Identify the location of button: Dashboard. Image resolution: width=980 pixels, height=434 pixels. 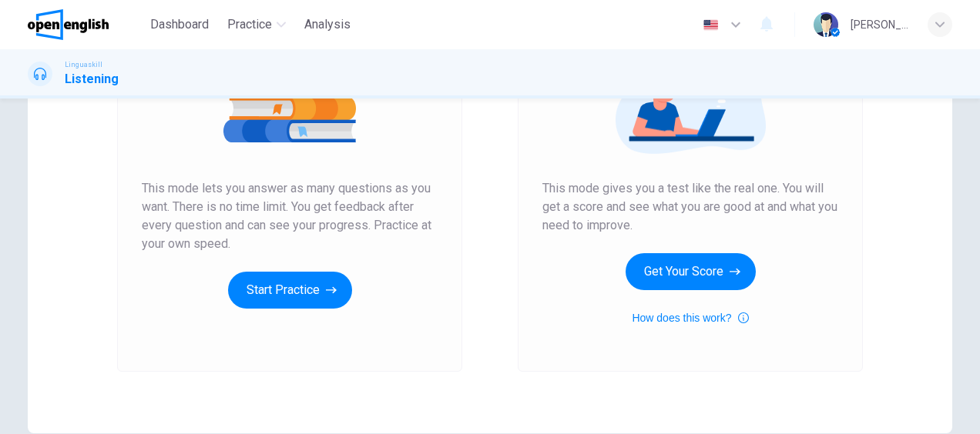
(179, 24).